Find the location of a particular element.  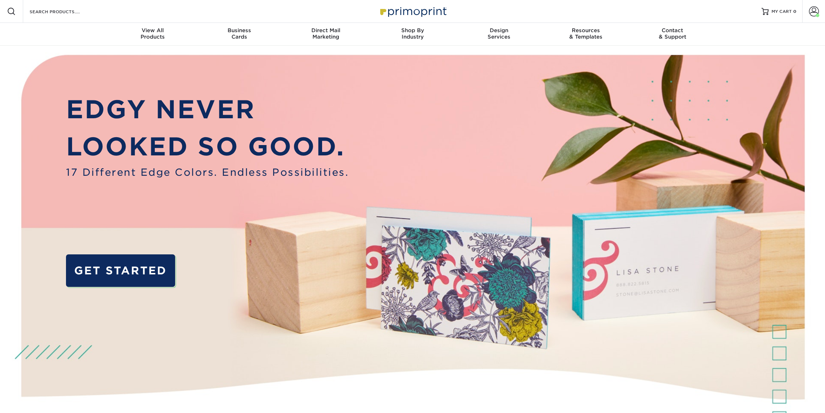

a: Direct MailMarketing is located at coordinates (326, 34).